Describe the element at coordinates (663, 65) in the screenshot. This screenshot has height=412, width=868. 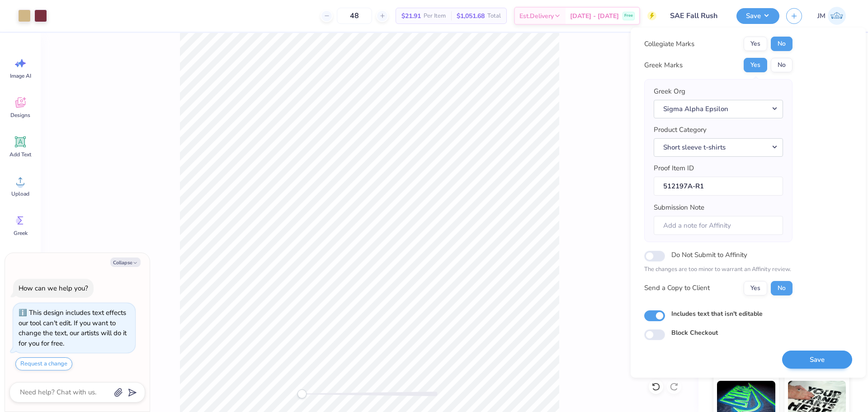
I see `div: Greek Marks` at that location.